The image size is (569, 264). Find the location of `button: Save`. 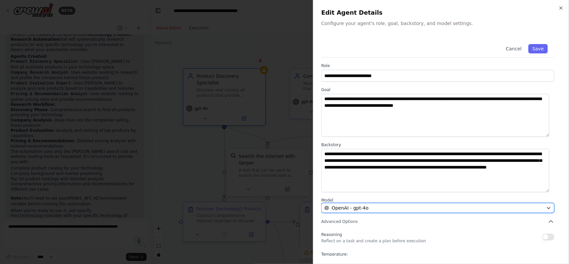

button: Save is located at coordinates (538, 49).